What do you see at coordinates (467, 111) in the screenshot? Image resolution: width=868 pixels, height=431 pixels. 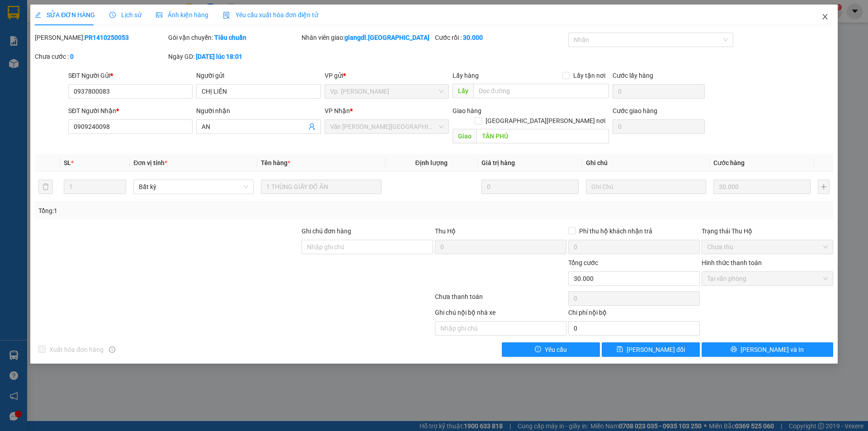 I see `span: Giao hàng` at bounding box center [467, 111].